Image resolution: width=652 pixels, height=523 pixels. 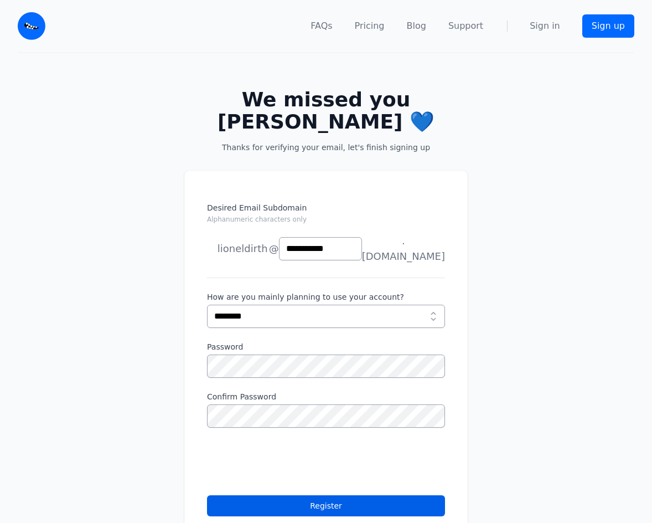 What do you see at coordinates (326, 147) in the screenshot?
I see `p: Thanks for verifying your email, let's finish signing up` at bounding box center [326, 147].